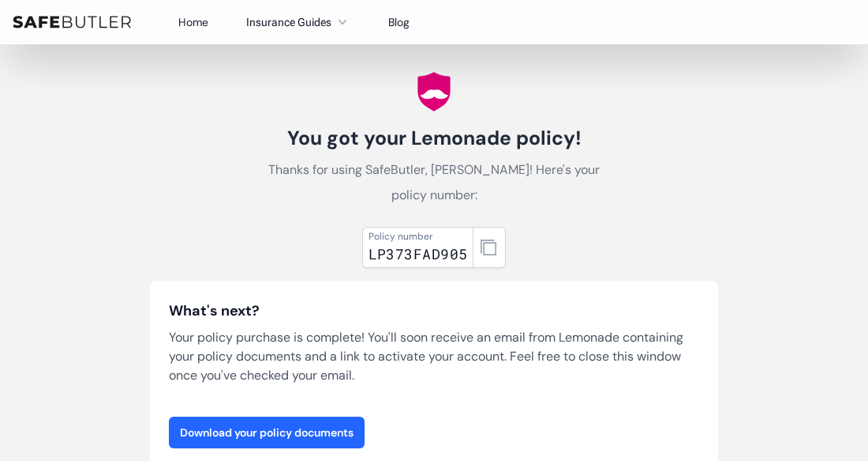 This screenshot has width=868, height=461. I want to click on a: Blog, so click(398, 22).